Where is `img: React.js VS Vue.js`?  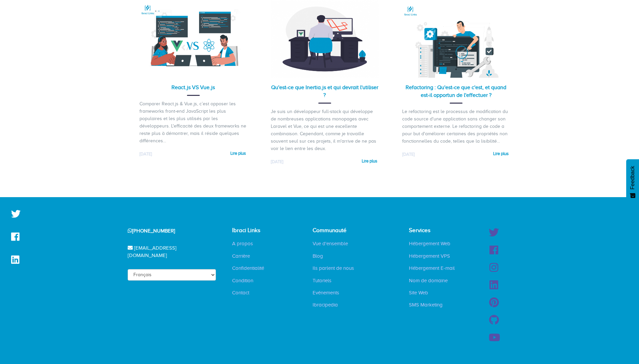 img: React.js VS Vue.js is located at coordinates (194, 39).